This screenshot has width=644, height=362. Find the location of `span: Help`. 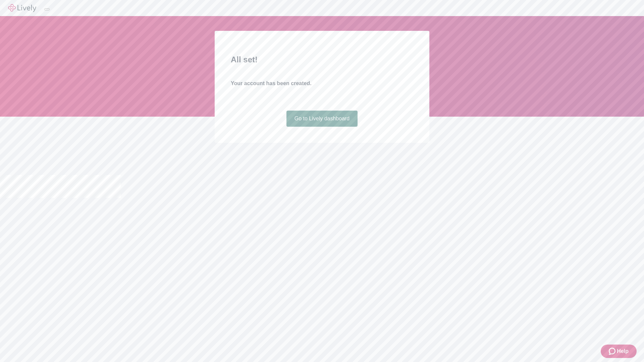

span: Help is located at coordinates (622, 351).